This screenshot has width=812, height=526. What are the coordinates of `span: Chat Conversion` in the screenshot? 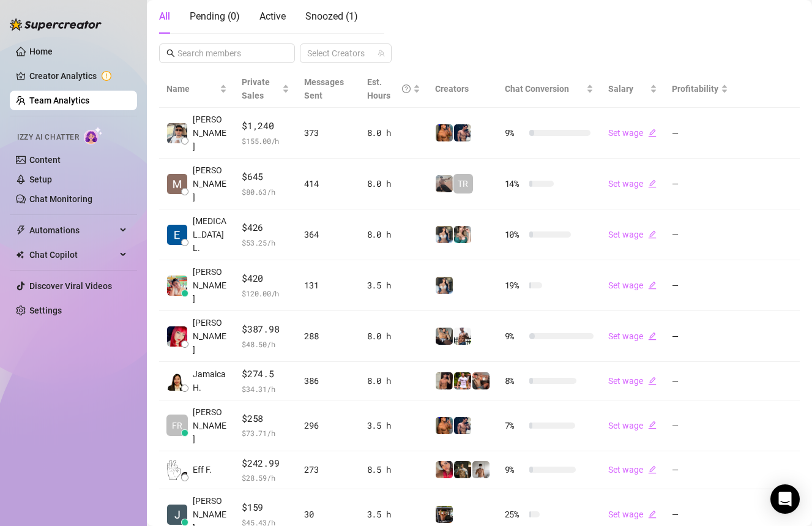 It's located at (537, 89).